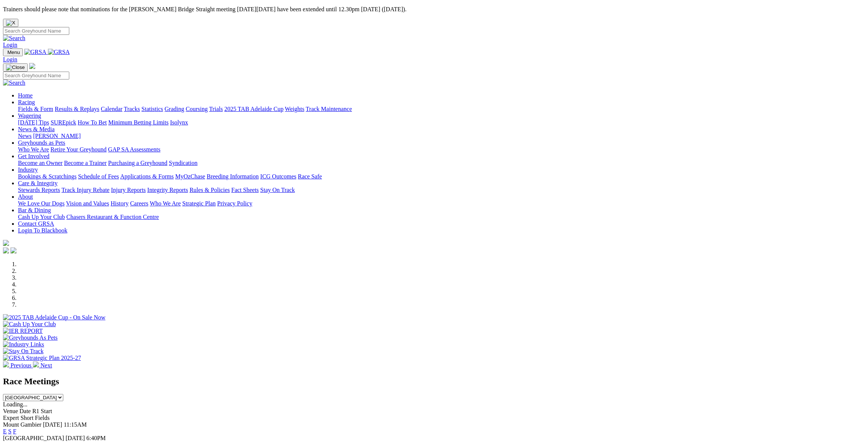 The width and height of the screenshot is (866, 442). I want to click on div: Industry, so click(440, 176).